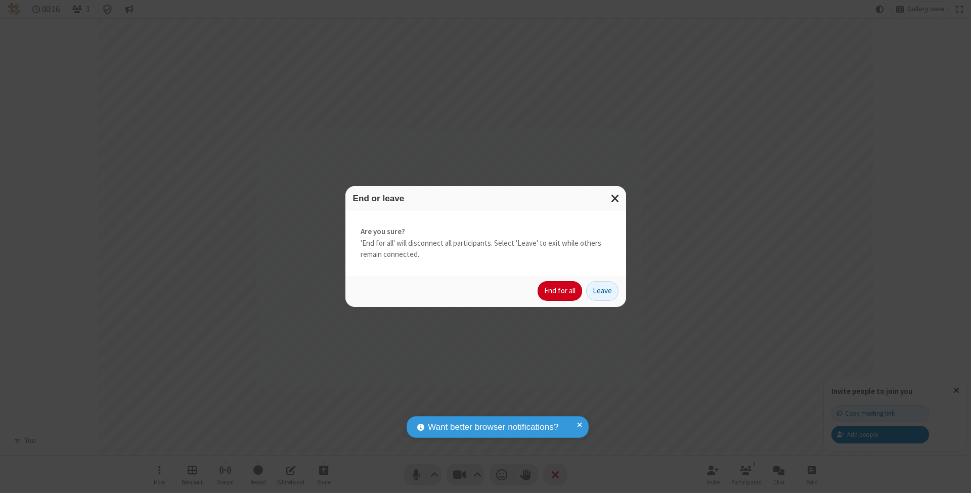 This screenshot has width=971, height=493. What do you see at coordinates (486, 198) in the screenshot?
I see `h3: End or leave` at bounding box center [486, 198].